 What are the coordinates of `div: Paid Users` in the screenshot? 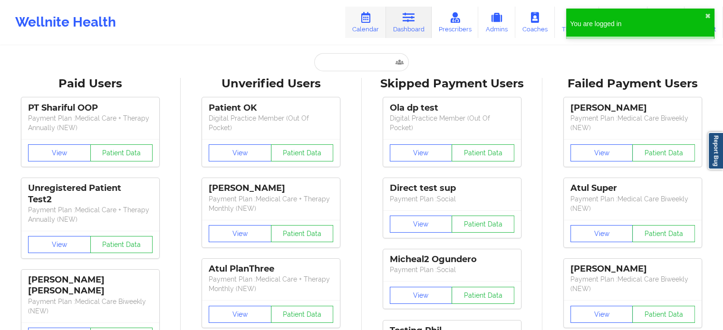 It's located at (90, 84).